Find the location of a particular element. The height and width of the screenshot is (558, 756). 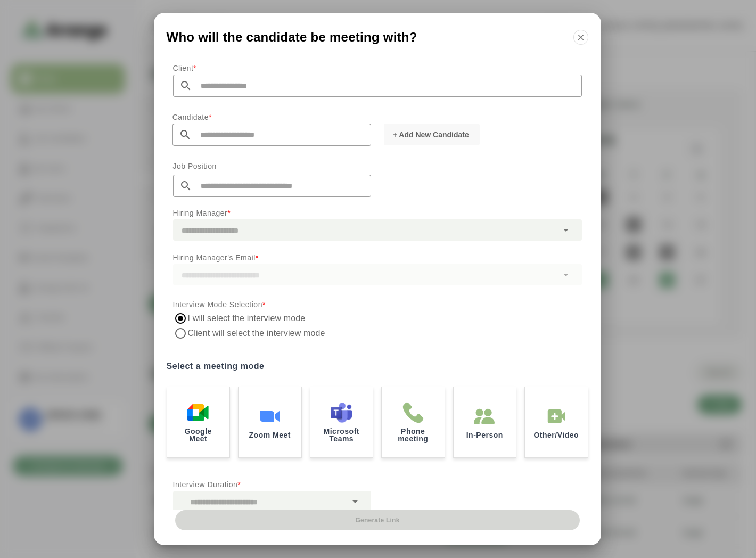

label: Client will select the interview mode is located at coordinates (258, 333).